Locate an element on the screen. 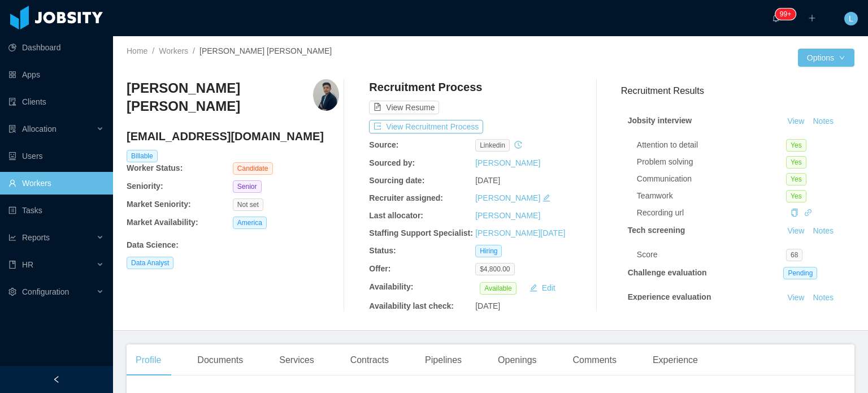 This screenshot has width=868, height=393. b: Availability: is located at coordinates (391, 286).